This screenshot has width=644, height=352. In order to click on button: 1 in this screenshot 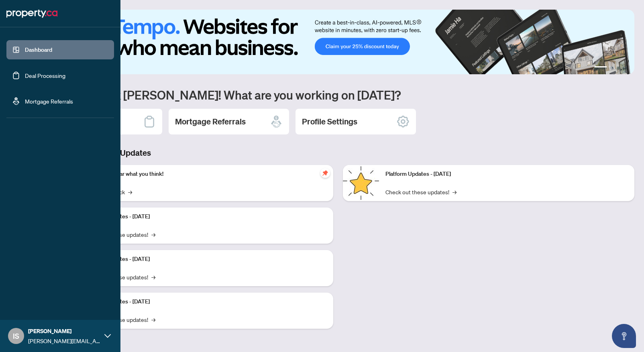, I will do `click(601, 68)`.